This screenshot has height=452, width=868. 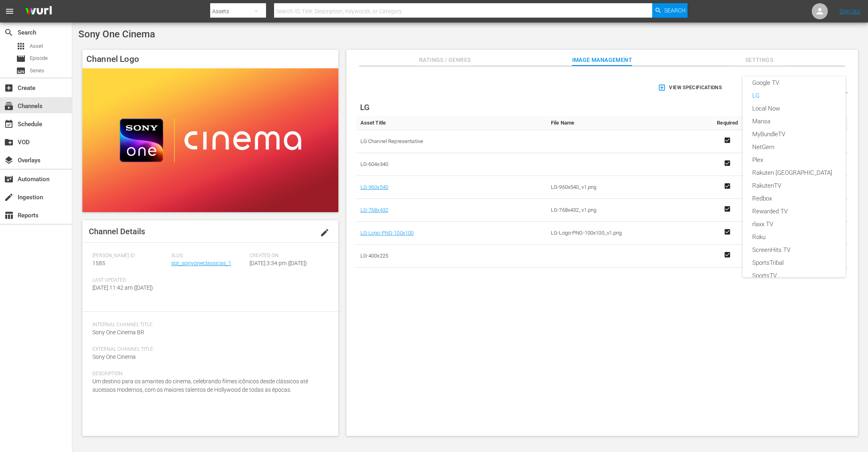 I want to click on div: rlaxx TV, so click(x=794, y=224).